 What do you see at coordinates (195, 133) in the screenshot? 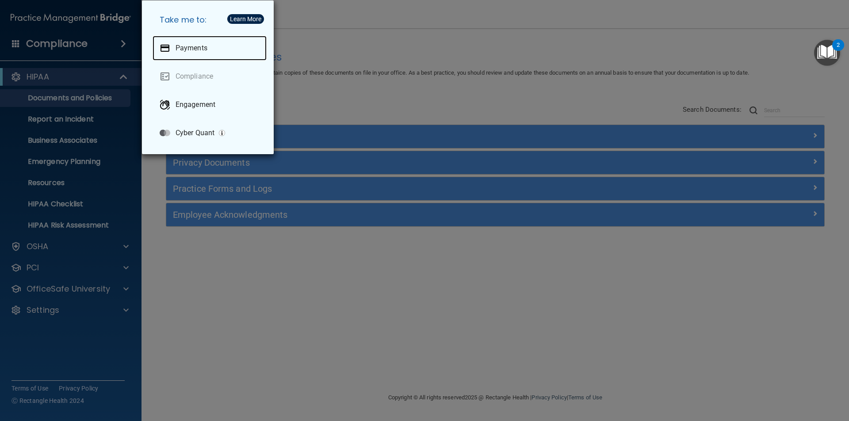
I see `p: Cyber Quant` at bounding box center [195, 133].